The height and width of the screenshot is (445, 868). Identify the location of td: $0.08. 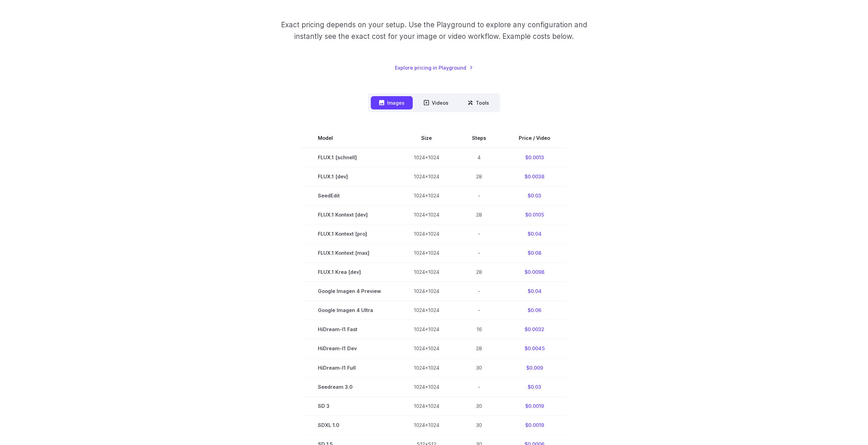
(534, 253).